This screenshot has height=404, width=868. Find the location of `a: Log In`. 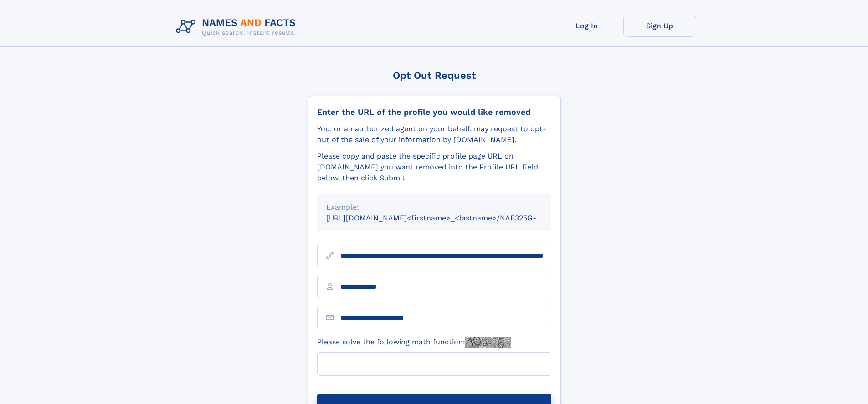

a: Log In is located at coordinates (587, 25).